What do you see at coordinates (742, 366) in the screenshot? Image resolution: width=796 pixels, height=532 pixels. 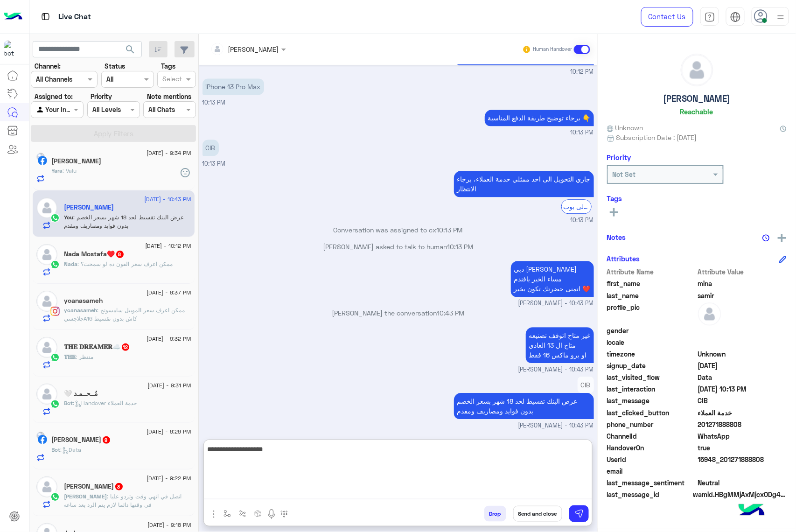 I see `span: 2025-09-15T19:09:03.652Z` at bounding box center [742, 366].